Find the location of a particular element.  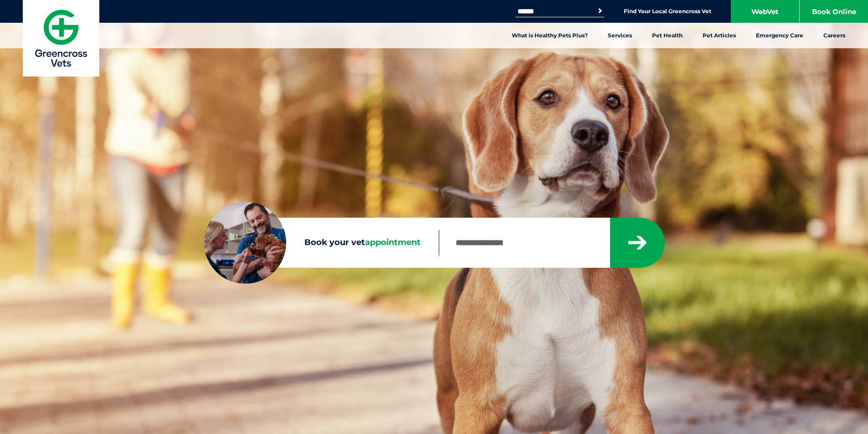

a: Pet Health is located at coordinates (667, 35).